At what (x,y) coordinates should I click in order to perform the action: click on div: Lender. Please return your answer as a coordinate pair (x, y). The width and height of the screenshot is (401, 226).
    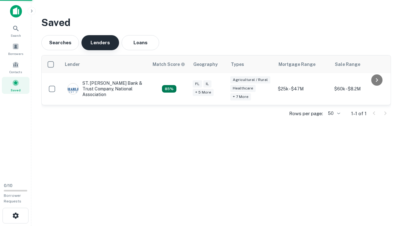
    Looking at the image, I should click on (72, 64).